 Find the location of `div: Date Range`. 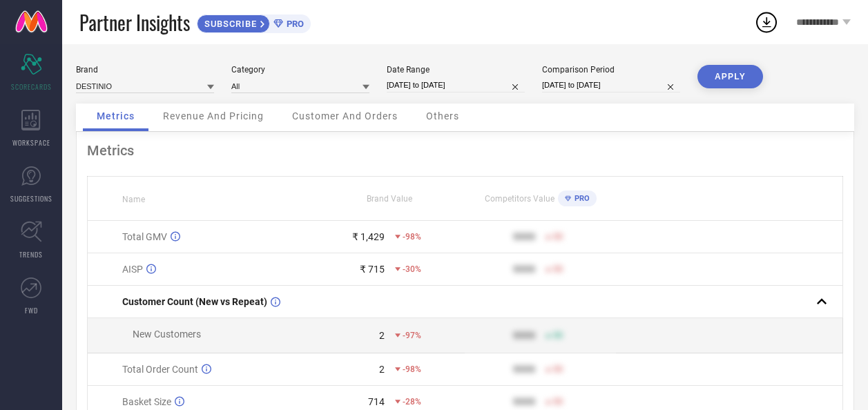

div: Date Range is located at coordinates (456, 70).